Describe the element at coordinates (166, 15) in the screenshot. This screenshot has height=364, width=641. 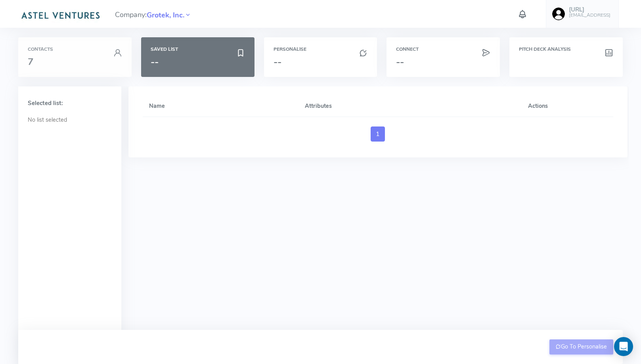
I see `span: Grotek, Inc.` at that location.